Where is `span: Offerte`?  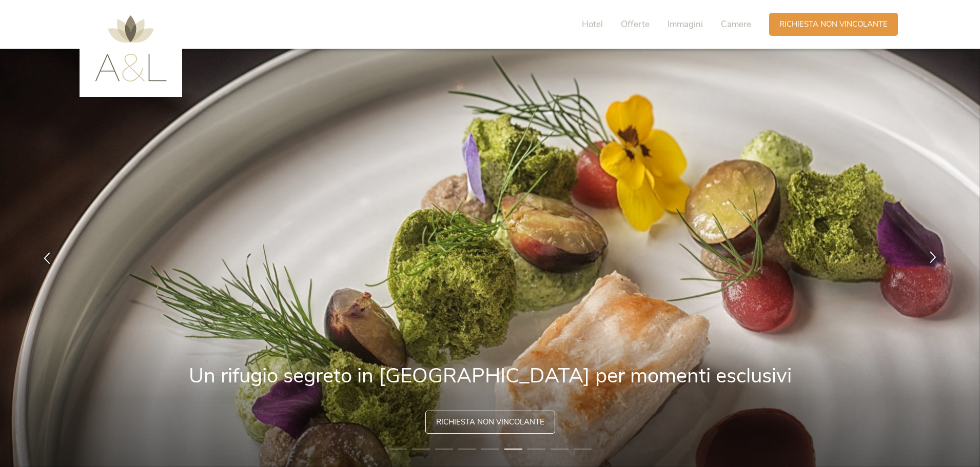 span: Offerte is located at coordinates (635, 24).